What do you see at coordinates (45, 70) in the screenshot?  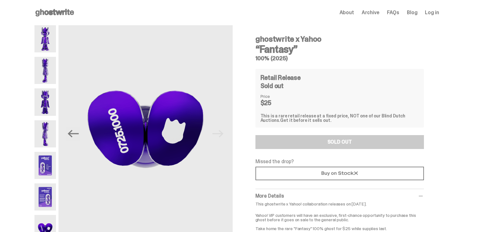 I see `img: Yahoo-HG---2.png` at bounding box center [45, 70].